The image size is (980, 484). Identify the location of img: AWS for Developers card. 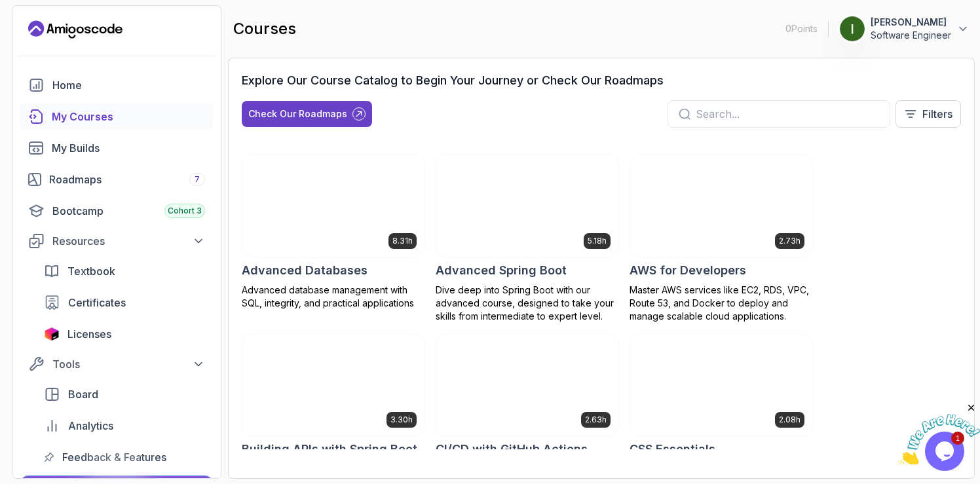
(722, 205).